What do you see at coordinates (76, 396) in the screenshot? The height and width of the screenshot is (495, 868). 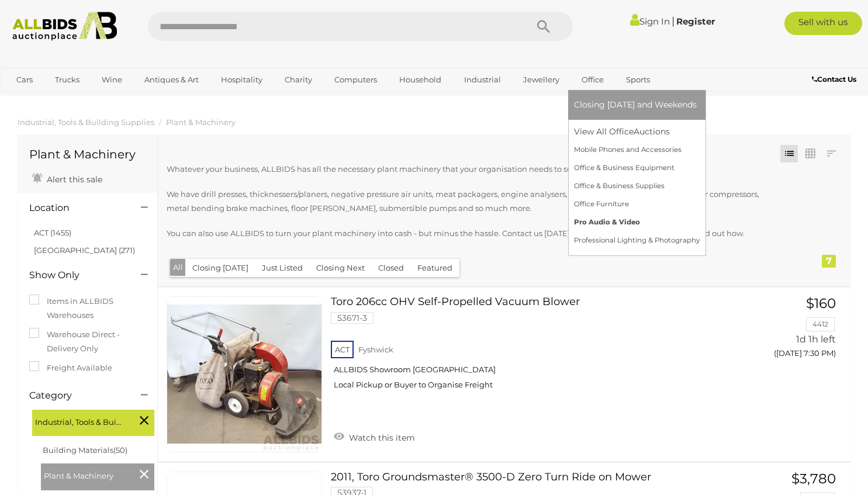 I see `h4: Category` at bounding box center [76, 396].